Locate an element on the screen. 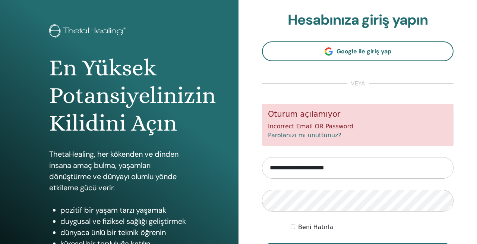  a: Parolanızı mı unuttunuz? is located at coordinates (305, 135).